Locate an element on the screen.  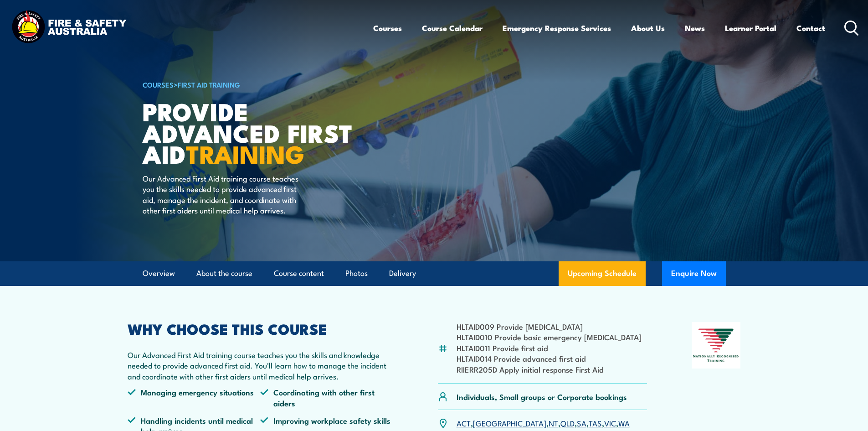
a: VIC is located at coordinates (610, 423).